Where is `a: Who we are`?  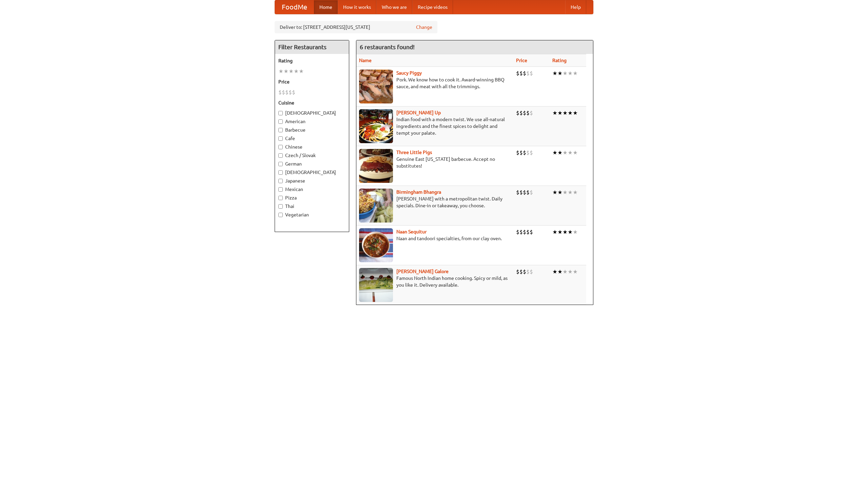
a: Who we are is located at coordinates (394, 7).